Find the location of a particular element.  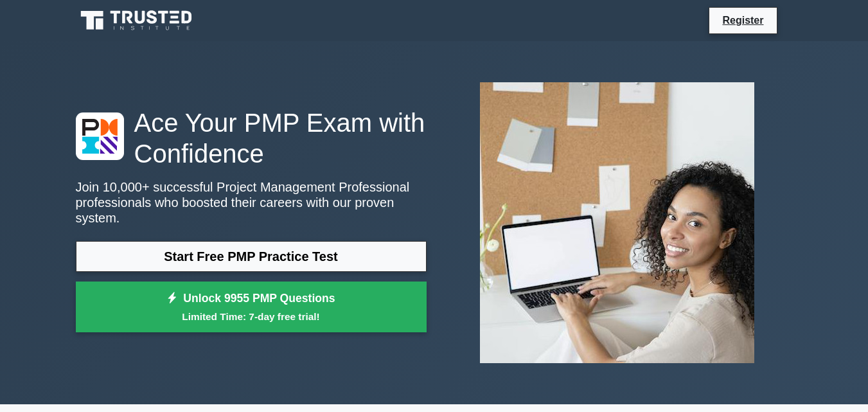

p: Join 10,000+ successful Project Management Professional professionals who boosted their careers w... is located at coordinates (251, 202).